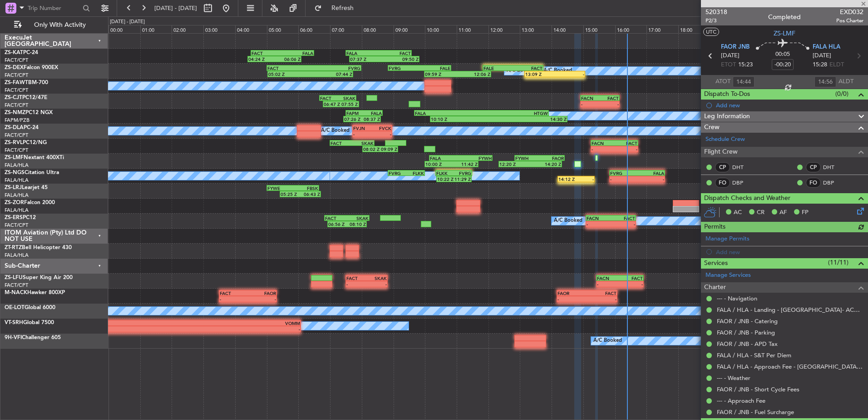 This screenshot has width=868, height=420. I want to click on span: Dispatch Checks and Weather, so click(747, 198).